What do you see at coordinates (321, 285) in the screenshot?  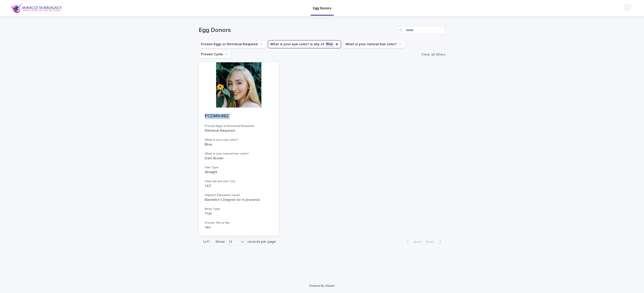 I see `a: Powered By Stacker` at bounding box center [321, 285].